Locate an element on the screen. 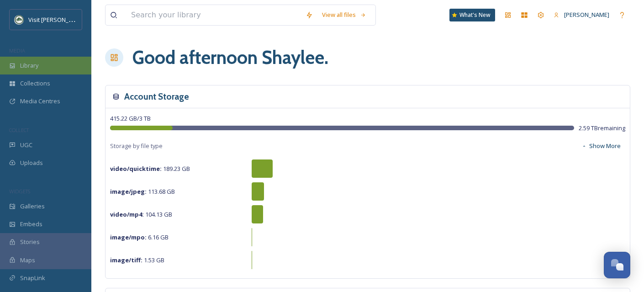  h3: Account Storage is located at coordinates (157, 97).